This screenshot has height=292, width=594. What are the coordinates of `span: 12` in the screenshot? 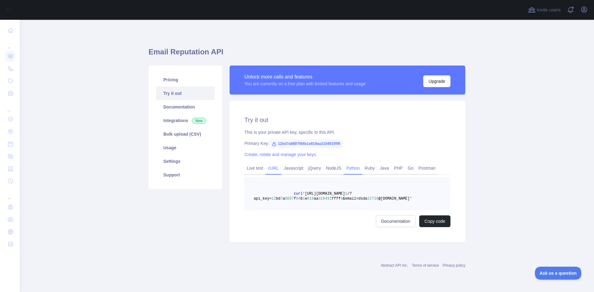 It's located at (274, 199).